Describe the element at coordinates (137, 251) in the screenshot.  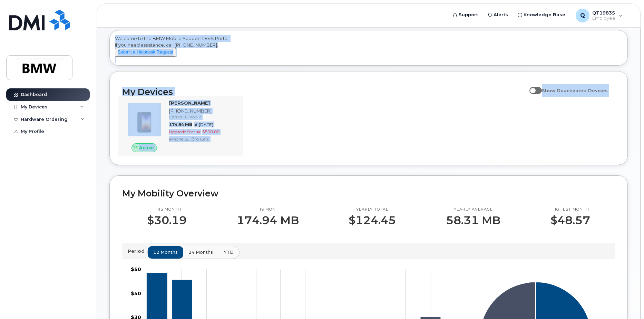
I see `p: Period` at that location.